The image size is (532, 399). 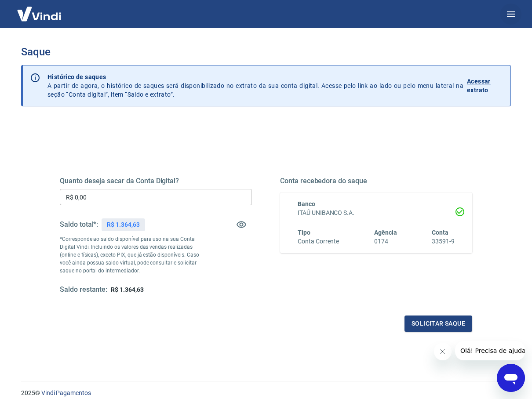 What do you see at coordinates (266, 393) in the screenshot?
I see `p: 2025 ©` at bounding box center [266, 393].